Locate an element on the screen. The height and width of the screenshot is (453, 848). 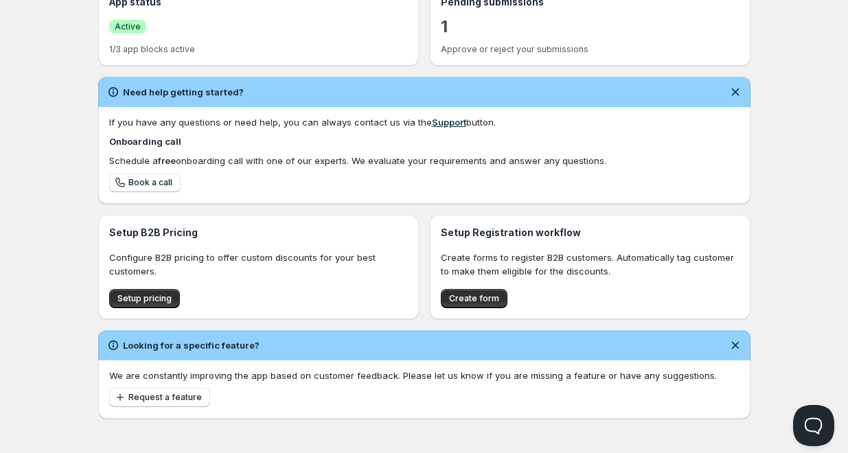
p: We are constantly improving the app based on customer feedback. Please let us know if you are mis... is located at coordinates (424, 376).